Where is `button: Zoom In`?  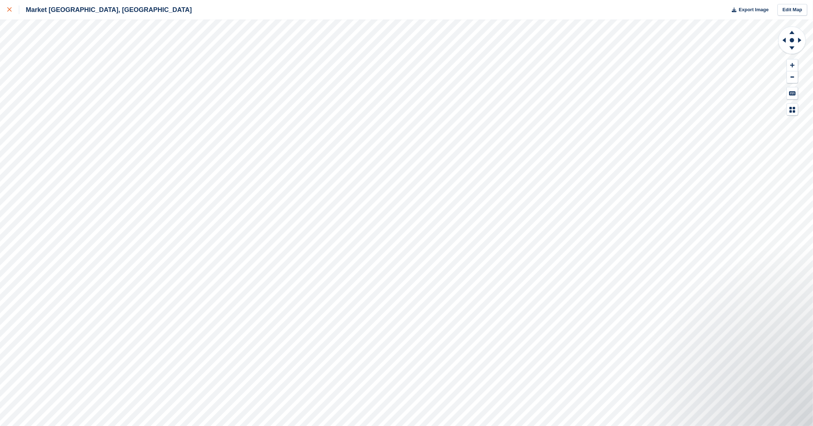 button: Zoom In is located at coordinates (792, 65).